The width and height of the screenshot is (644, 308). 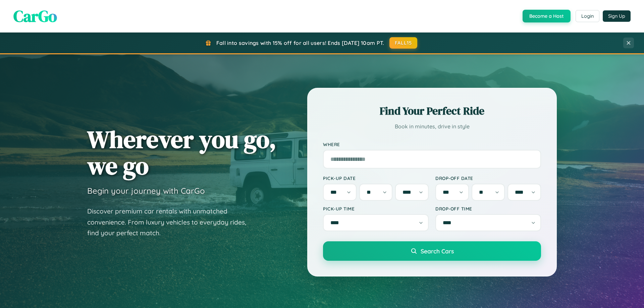 What do you see at coordinates (616, 16) in the screenshot?
I see `button: Sign Up` at bounding box center [616, 16].